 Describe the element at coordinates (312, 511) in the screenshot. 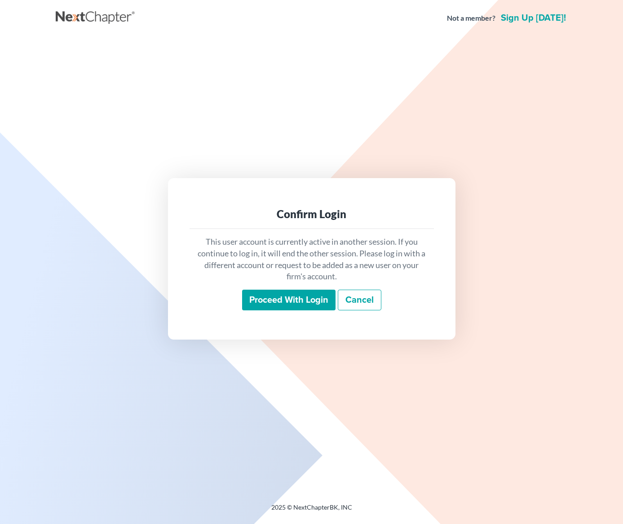

I see `div: 2025 © NextChapterBK, INC` at that location.